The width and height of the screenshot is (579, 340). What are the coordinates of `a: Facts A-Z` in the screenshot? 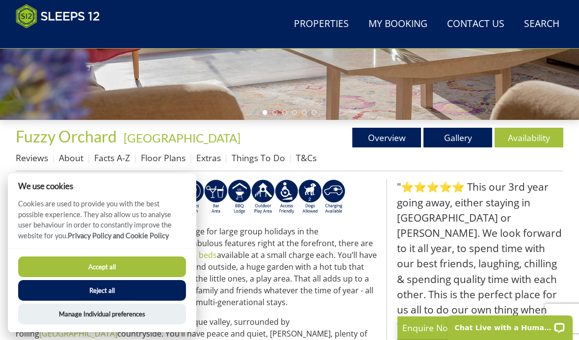 It's located at (112, 158).